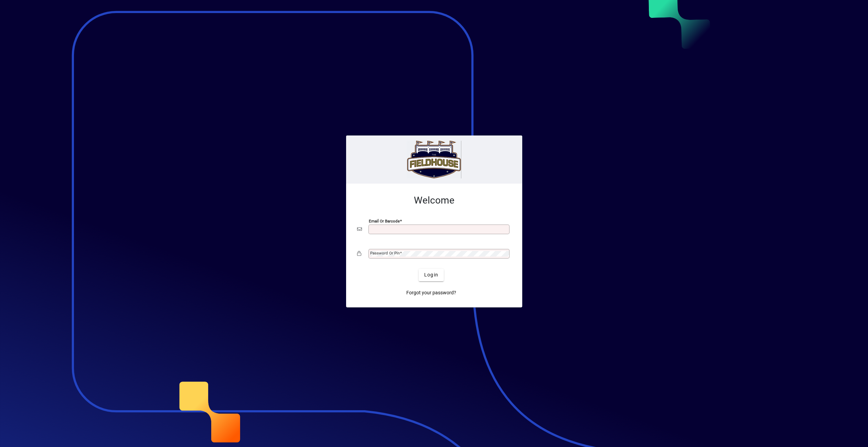 The image size is (868, 447). What do you see at coordinates (431, 275) in the screenshot?
I see `span: Login` at bounding box center [431, 275].